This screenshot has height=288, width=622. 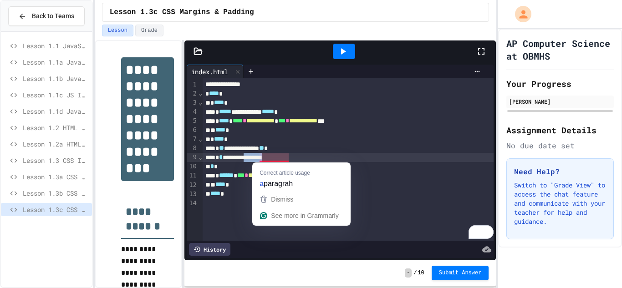 I want to click on span: Lesson 1.1b JavaScript Intro, so click(x=56, y=78).